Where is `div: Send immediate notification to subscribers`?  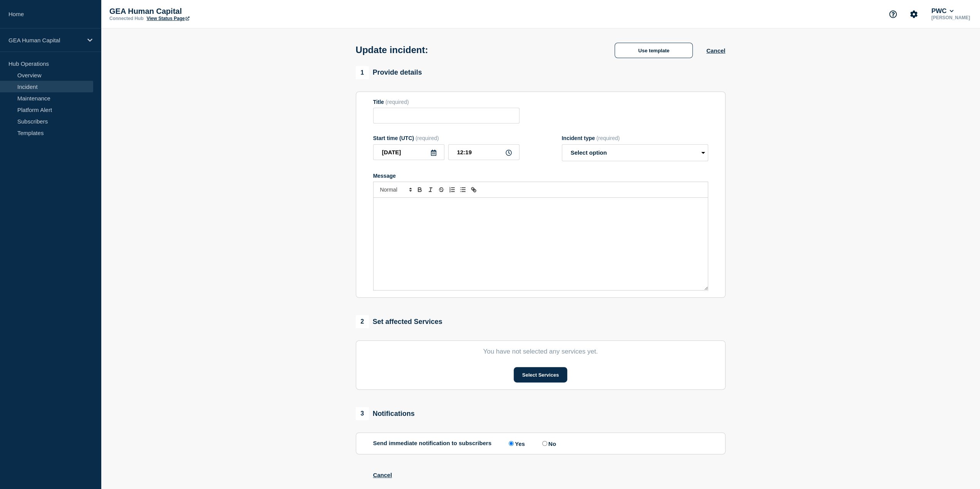
div: Send immediate notification to subscribers is located at coordinates (541, 443).